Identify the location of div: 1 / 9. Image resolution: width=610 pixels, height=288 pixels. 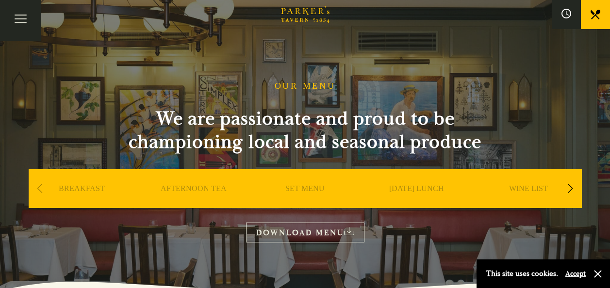
(82, 203).